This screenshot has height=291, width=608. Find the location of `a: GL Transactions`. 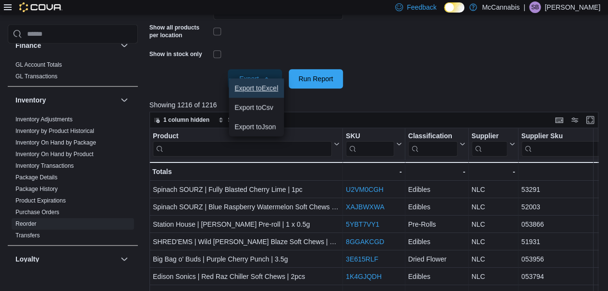

a: GL Transactions is located at coordinates (36, 76).